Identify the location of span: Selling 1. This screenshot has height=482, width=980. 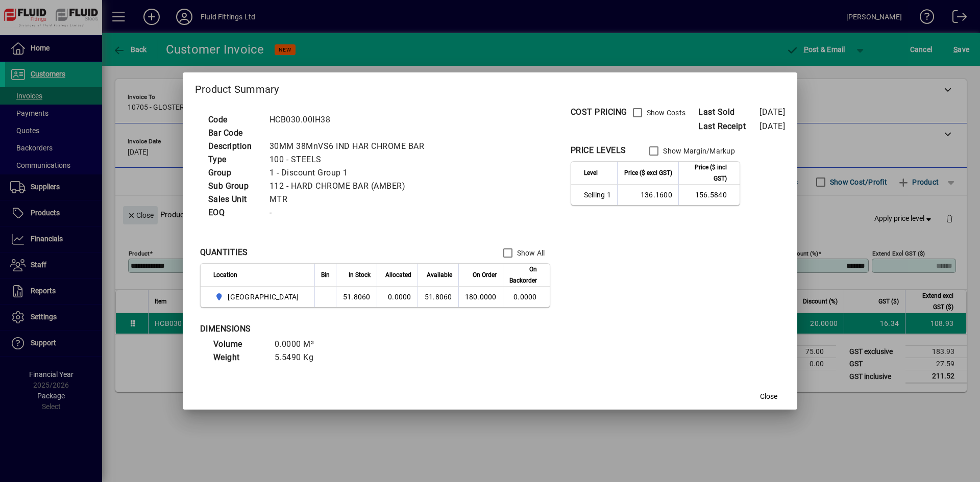
(597, 195).